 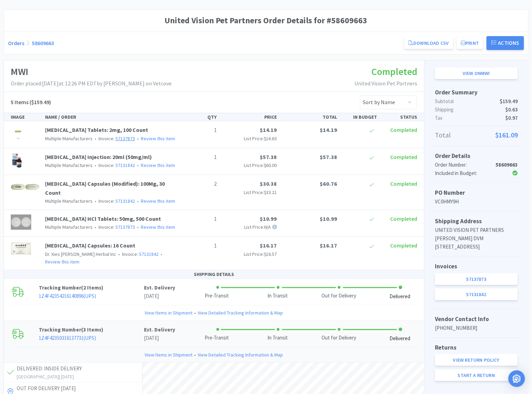 What do you see at coordinates (91, 71) in the screenshot?
I see `h1: MWI` at bounding box center [91, 71].